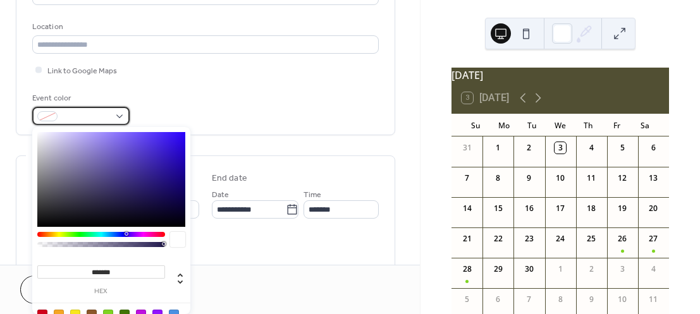 This screenshot has width=700, height=314. Describe the element at coordinates (499, 270) in the screenshot. I see `div: 29` at that location.